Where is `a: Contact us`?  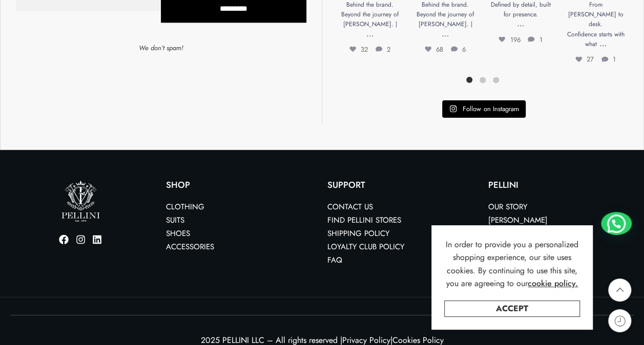
a: Contact us is located at coordinates (350, 207).